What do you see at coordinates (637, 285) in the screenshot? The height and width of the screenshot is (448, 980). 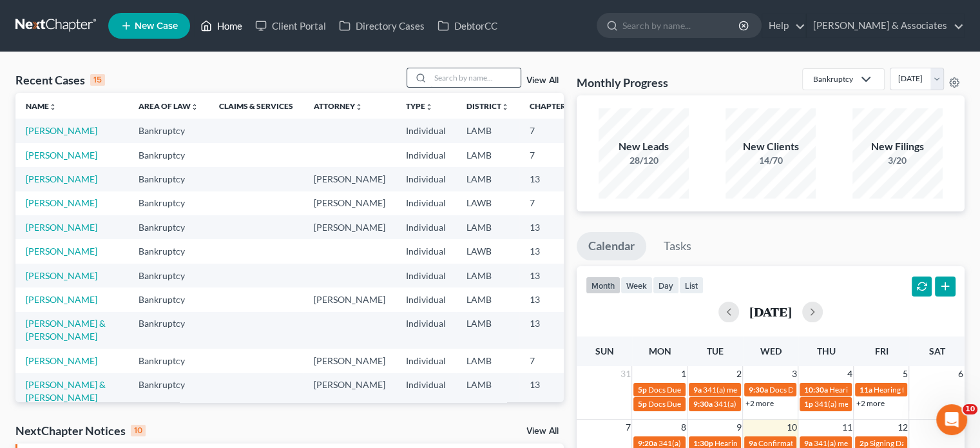 I see `button: week` at bounding box center [637, 285].